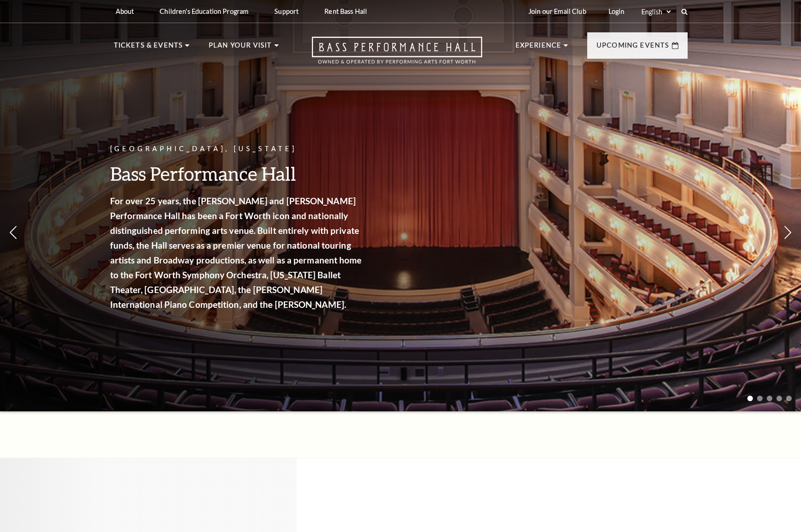 Image resolution: width=801 pixels, height=532 pixels. Describe the element at coordinates (240, 48) in the screenshot. I see `p: Plan Your Visit` at that location.